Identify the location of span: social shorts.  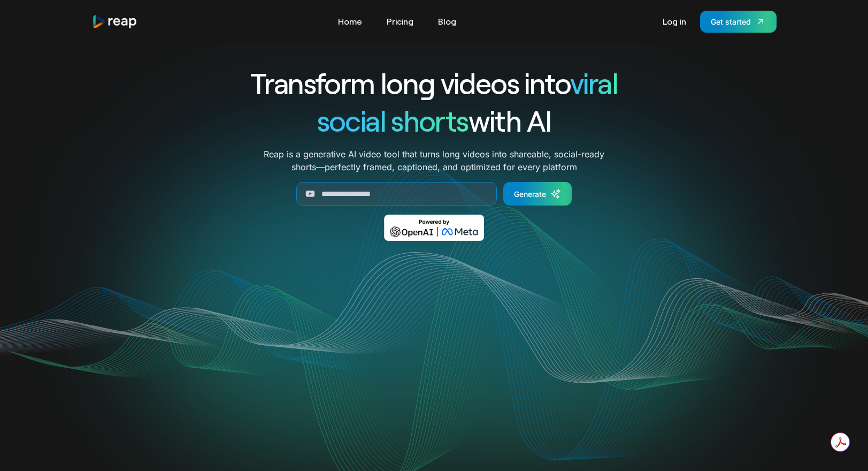
(393, 120).